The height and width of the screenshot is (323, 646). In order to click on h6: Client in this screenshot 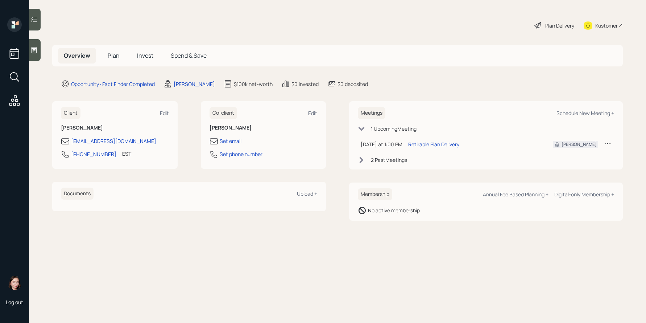, I will do `click(71, 113)`.